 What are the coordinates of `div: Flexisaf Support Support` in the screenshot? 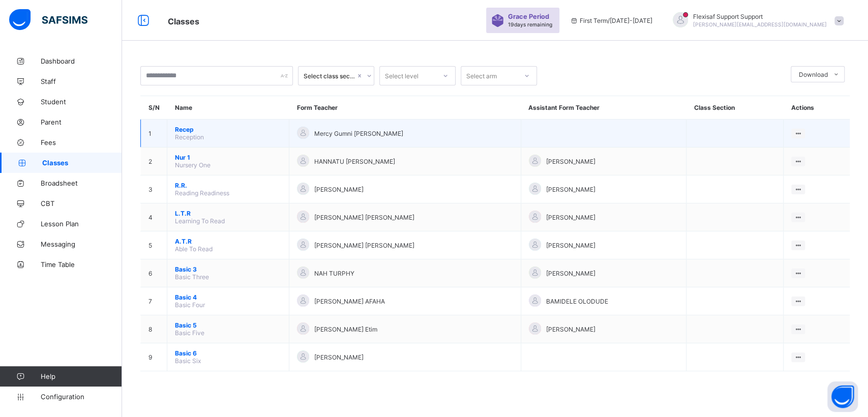 It's located at (756, 20).